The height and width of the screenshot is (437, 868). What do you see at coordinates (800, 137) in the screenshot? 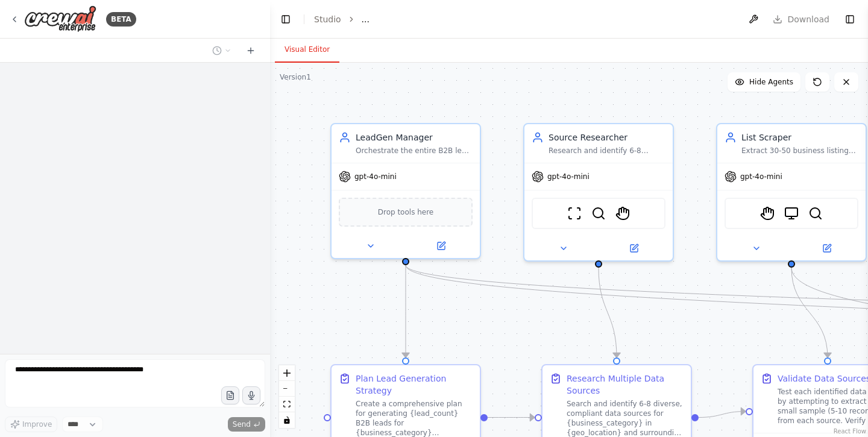
I see `div: List Scraper` at bounding box center [800, 137].